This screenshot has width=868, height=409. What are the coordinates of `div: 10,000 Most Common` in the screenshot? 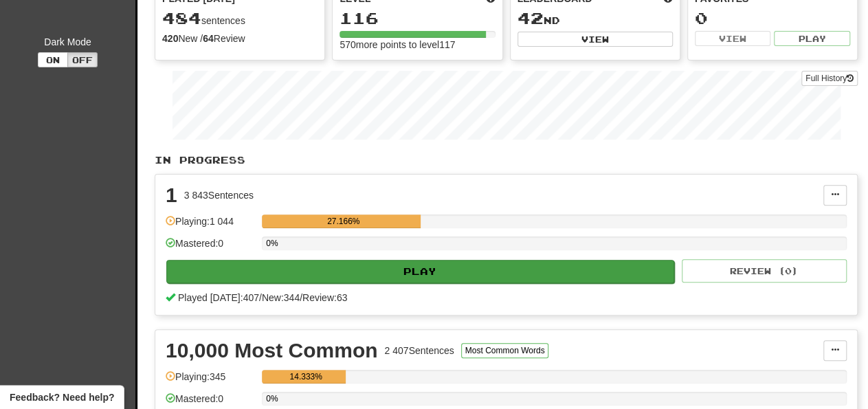 It's located at (271, 351).